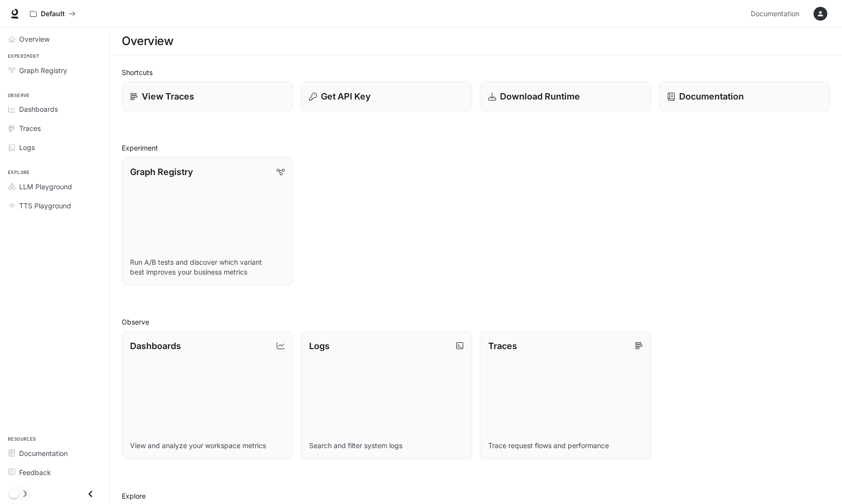 This screenshot has width=842, height=504. Describe the element at coordinates (54, 147) in the screenshot. I see `a: Logs` at that location.